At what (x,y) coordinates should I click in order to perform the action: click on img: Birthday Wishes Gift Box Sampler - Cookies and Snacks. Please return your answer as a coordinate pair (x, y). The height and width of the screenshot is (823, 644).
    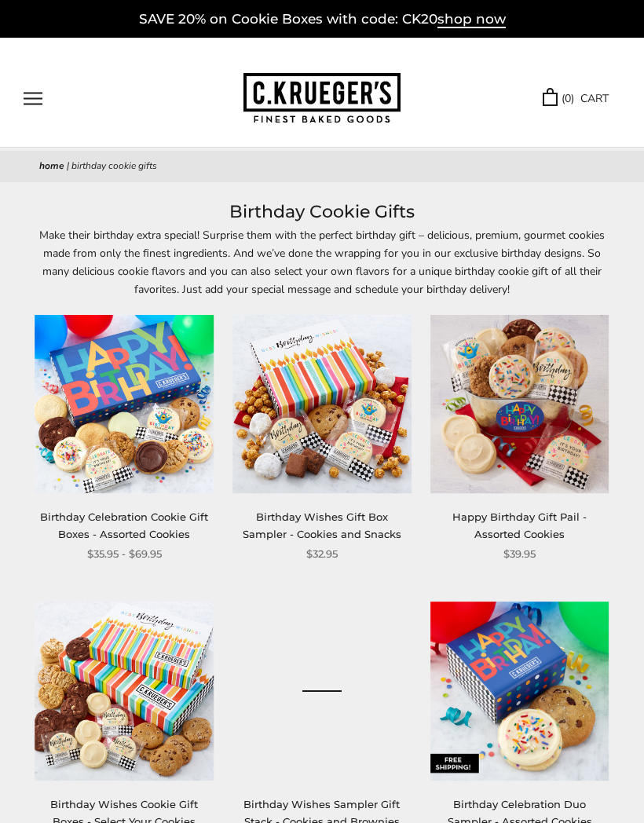
    Looking at the image, I should click on (322, 405).